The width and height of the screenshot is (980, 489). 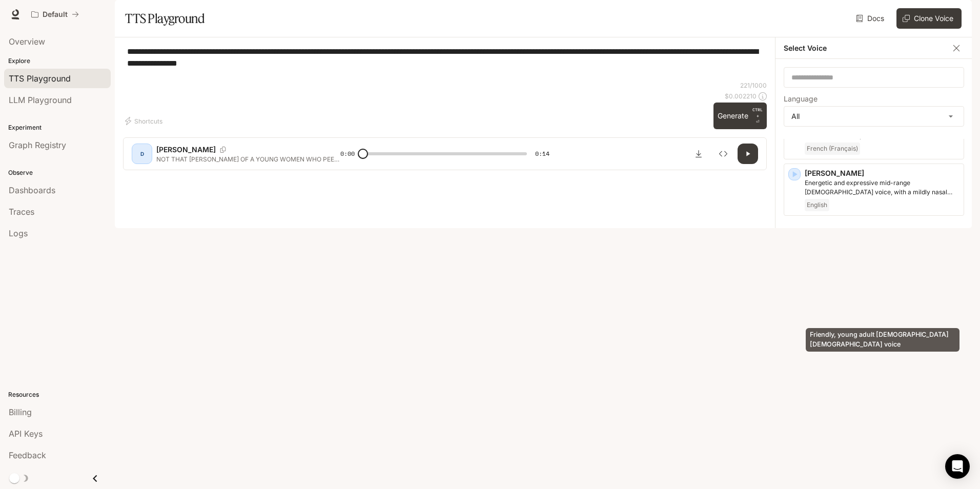 I want to click on p: $ 0.002210, so click(x=740, y=96).